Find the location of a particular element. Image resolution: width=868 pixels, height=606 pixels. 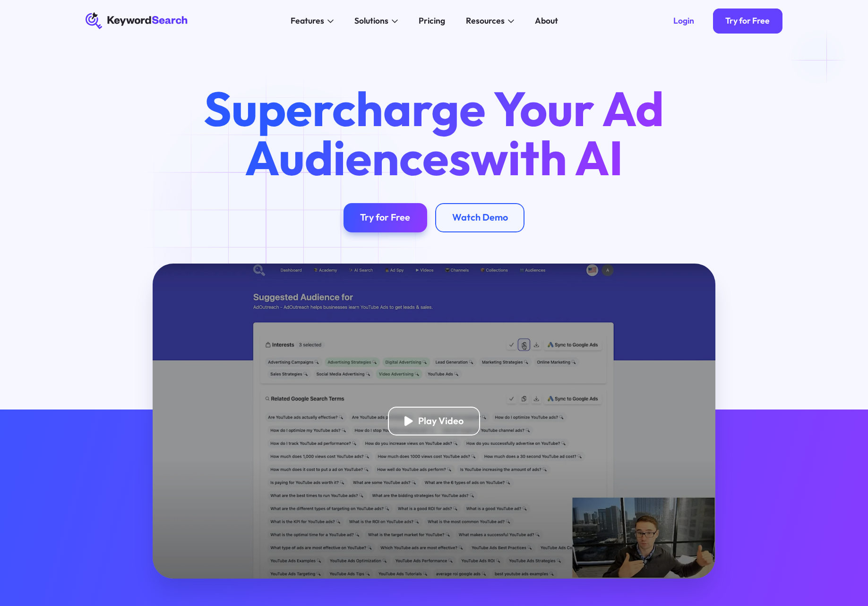

a: open lightbox is located at coordinates (434, 421).